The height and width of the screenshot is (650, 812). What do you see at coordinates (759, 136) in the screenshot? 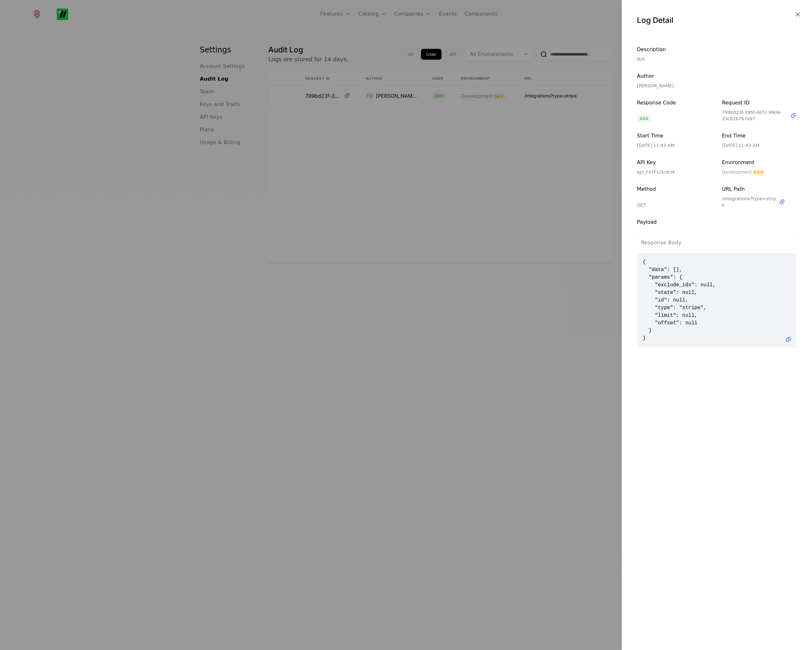
I see `div: End Time` at bounding box center [759, 136].